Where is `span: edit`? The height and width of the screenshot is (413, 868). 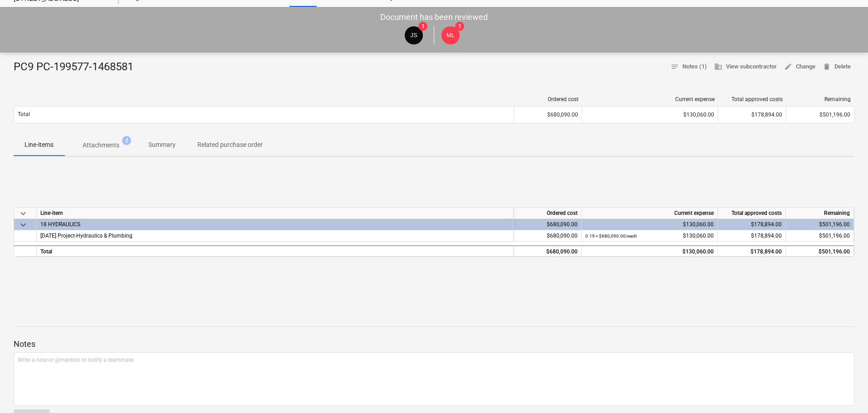 span: edit is located at coordinates (788, 66).